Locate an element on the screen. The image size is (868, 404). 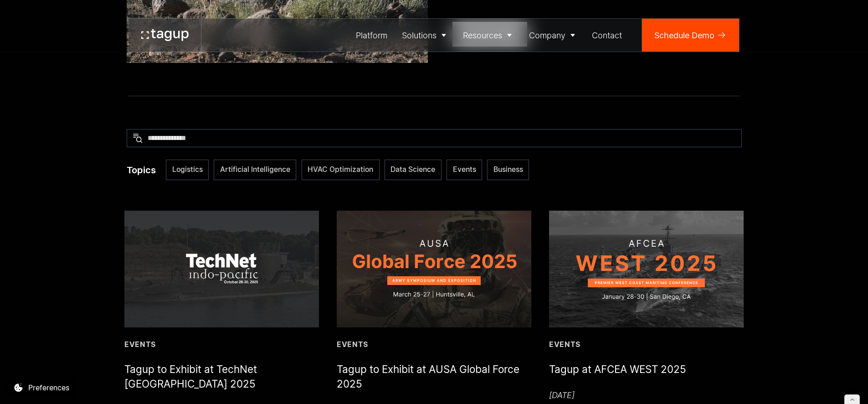
a: Schedule Demo is located at coordinates (690, 35).